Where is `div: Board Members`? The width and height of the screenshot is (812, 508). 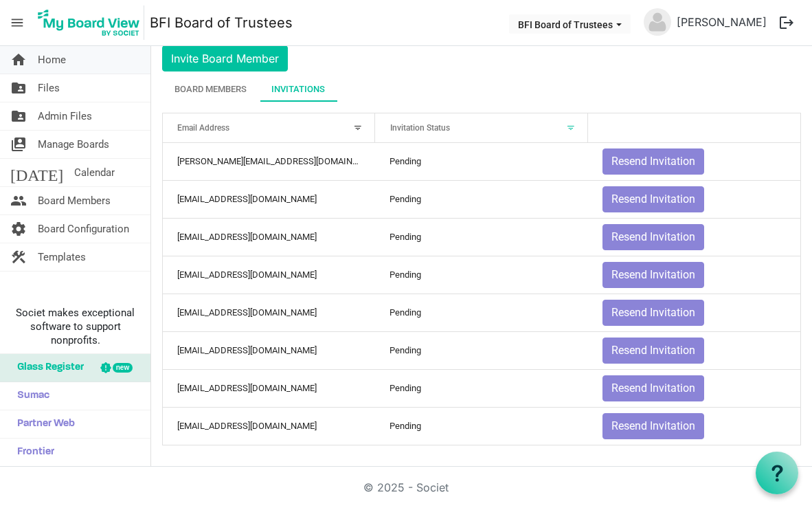 div: Board Members is located at coordinates (210, 90).